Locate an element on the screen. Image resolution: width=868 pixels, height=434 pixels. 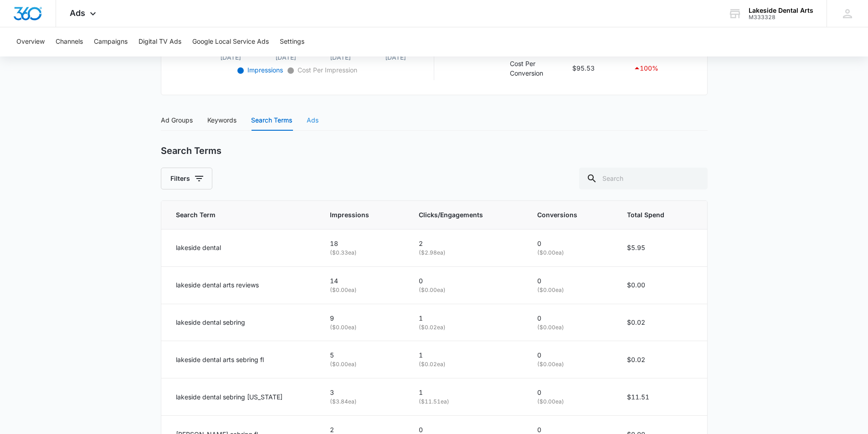
span: Conversions is located at coordinates (564, 215).